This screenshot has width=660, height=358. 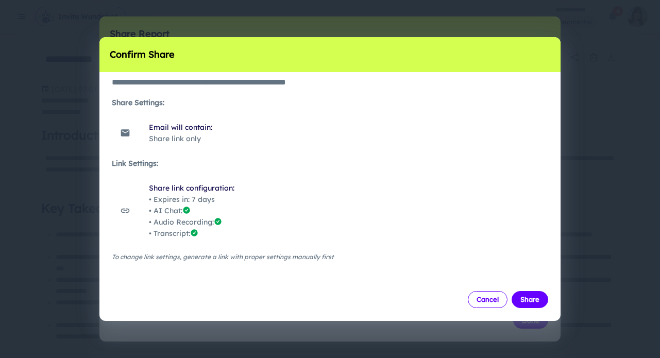 I want to click on span: Share link configuration:, so click(x=344, y=188).